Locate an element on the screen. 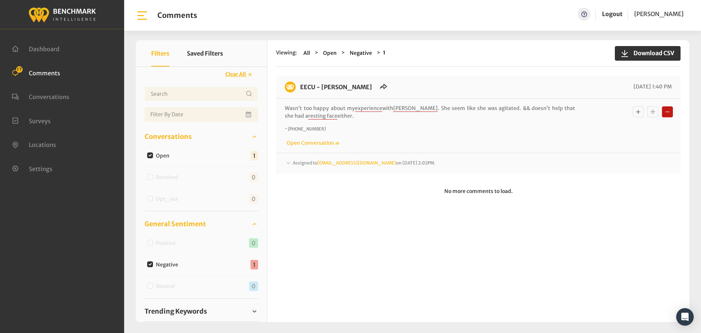 Image resolution: width=701 pixels, height=333 pixels. h6: EECU - Demaree Branch is located at coordinates (336, 87).